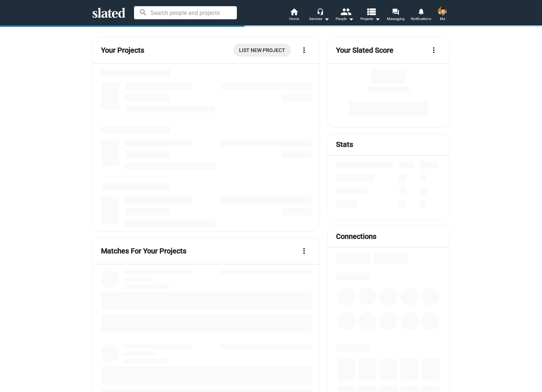  Describe the element at coordinates (395, 11) in the screenshot. I see `mat-icon: forum` at that location.